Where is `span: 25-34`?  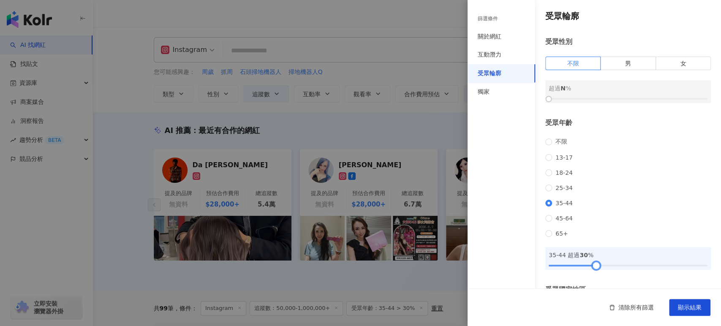 span: 25-34 is located at coordinates (564, 188).